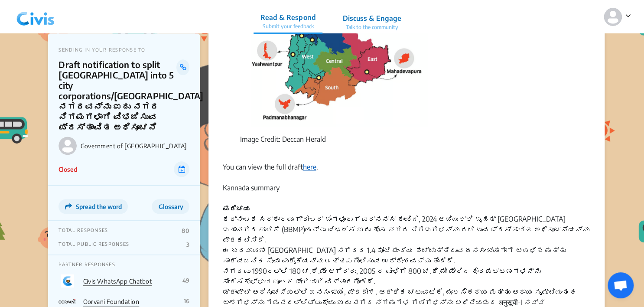 The image size is (644, 307). Describe the element at coordinates (186, 230) in the screenshot. I see `p: 80` at that location.